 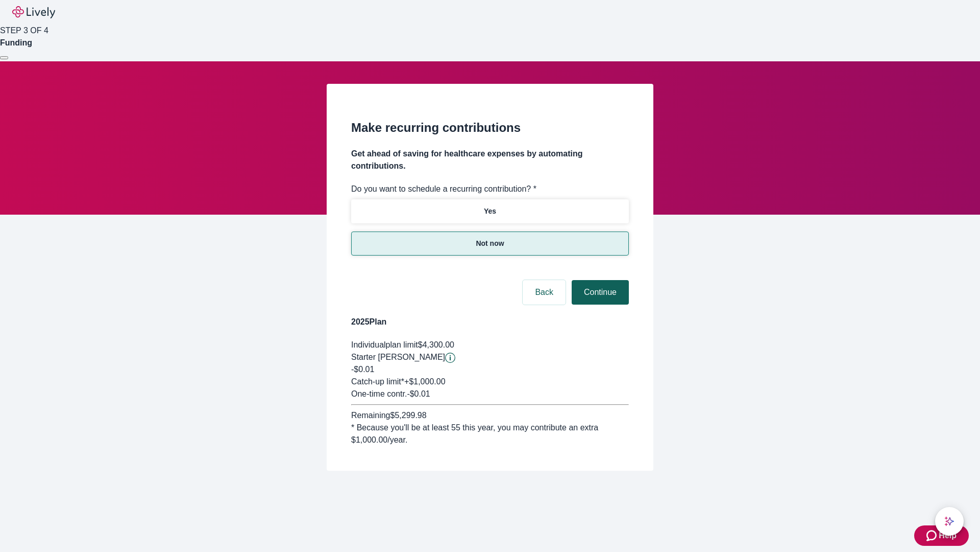 What do you see at coordinates (490, 434) in the screenshot?
I see `div: * Because you'll be at least 55 this year, you may contribute an extra $1,000.00 /year.` at bounding box center [490, 434].